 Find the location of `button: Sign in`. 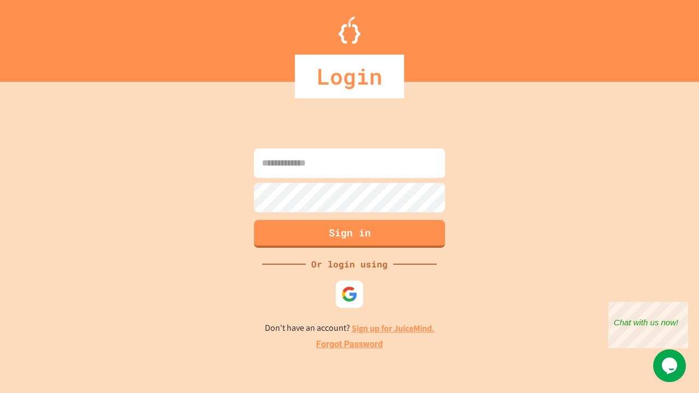

button: Sign in is located at coordinates (350, 234).